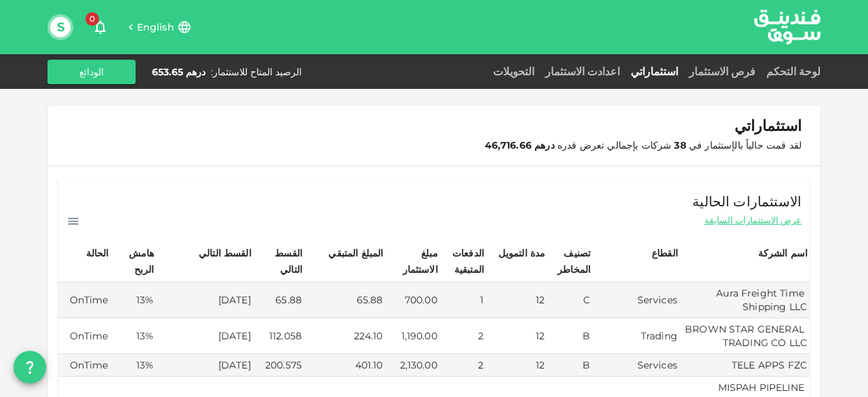 Image resolution: width=868 pixels, height=397 pixels. What do you see at coordinates (179, 72) in the screenshot?
I see `div: درهم 653.65` at bounding box center [179, 72].